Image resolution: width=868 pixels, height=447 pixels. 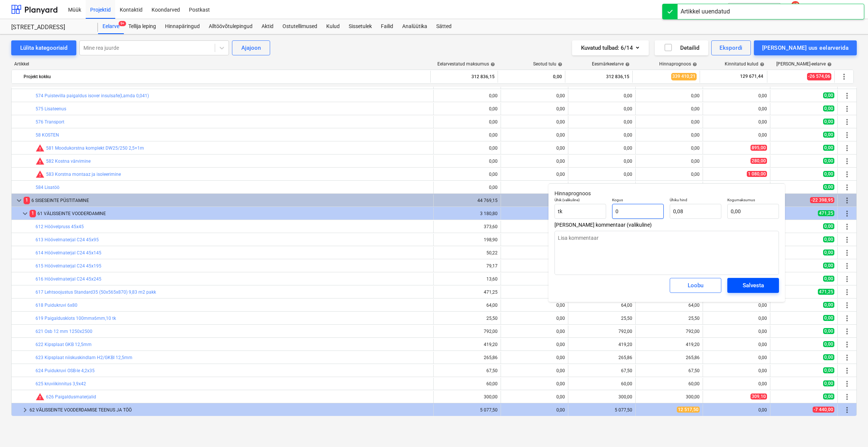 What do you see at coordinates (95, 148) in the screenshot?
I see `a: 581 Moodukorstna komplekt DW25/250 2,5+1m` at bounding box center [95, 148].